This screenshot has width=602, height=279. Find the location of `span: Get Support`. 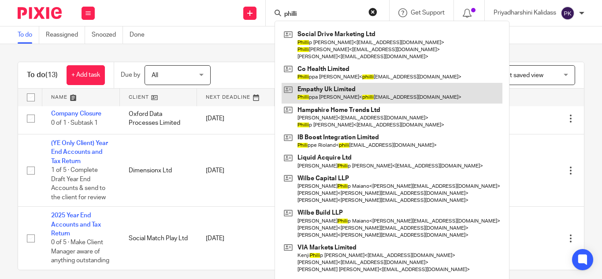

span: Get Support is located at coordinates (427, 13).